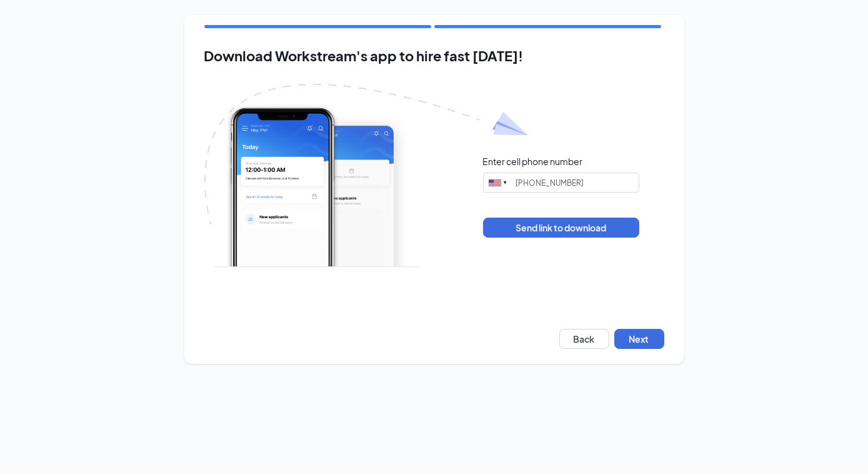  I want to click on button: Next, so click(639, 339).